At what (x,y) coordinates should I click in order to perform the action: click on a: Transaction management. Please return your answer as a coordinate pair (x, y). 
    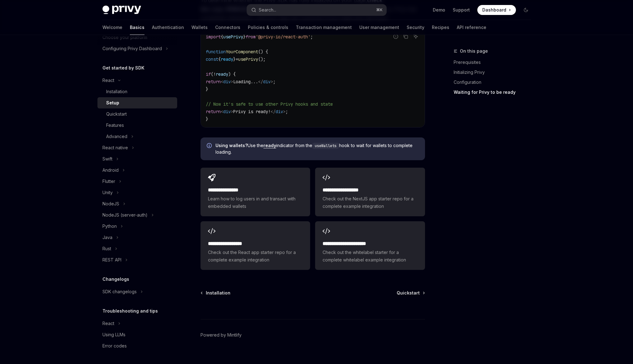
    Looking at the image, I should click on (324, 27).